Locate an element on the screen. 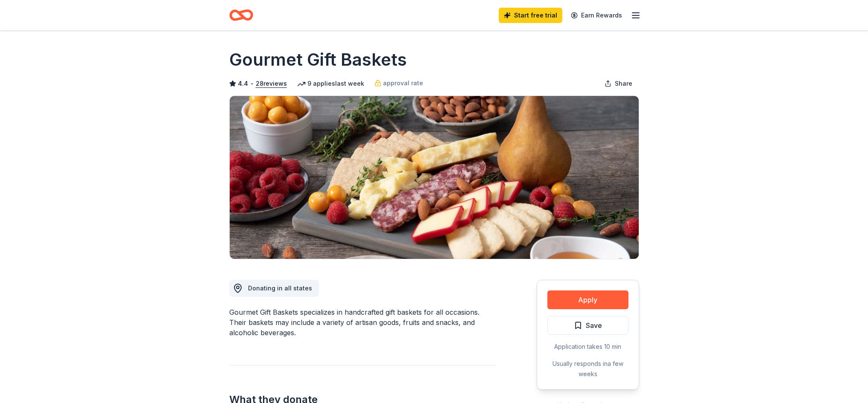 The width and height of the screenshot is (868, 403). div: Application takes 10 min is located at coordinates (588, 347).